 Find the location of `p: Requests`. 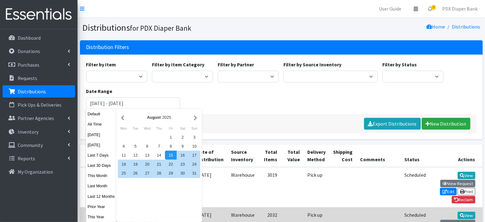

p: Requests is located at coordinates (27, 78).